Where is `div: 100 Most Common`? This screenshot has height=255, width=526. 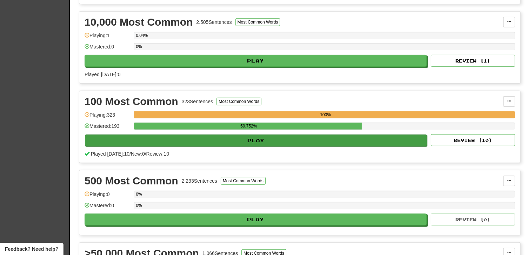 div: 100 Most Common is located at coordinates (131, 101).